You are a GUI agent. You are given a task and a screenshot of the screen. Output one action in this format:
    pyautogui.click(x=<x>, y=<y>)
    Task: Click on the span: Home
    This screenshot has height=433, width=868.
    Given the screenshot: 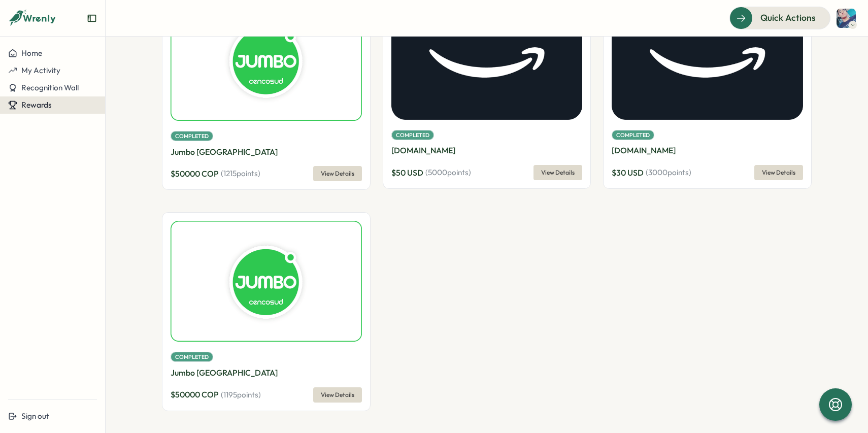 What is the action you would take?
    pyautogui.click(x=32, y=53)
    